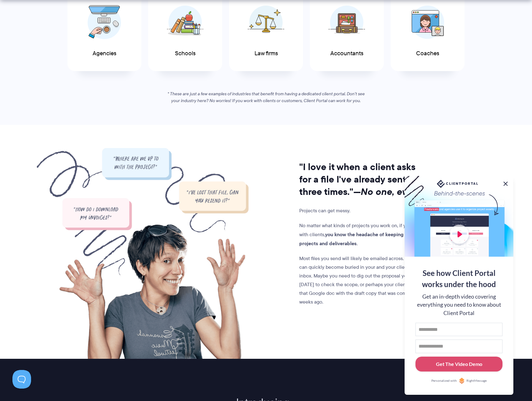 The height and width of the screenshot is (401, 532). What do you see at coordinates (459, 364) in the screenshot?
I see `div: Get The Video Demo` at bounding box center [459, 364].